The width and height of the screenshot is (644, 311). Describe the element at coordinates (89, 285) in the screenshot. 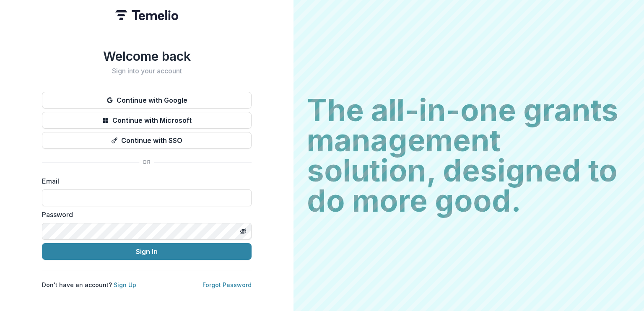

I see `p: Don't have an account?` at that location.